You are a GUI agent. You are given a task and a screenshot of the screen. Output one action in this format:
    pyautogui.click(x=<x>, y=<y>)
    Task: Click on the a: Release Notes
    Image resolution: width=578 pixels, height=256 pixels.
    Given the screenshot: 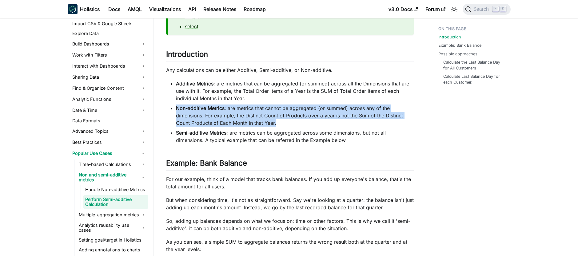 What is the action you would take?
    pyautogui.click(x=220, y=9)
    